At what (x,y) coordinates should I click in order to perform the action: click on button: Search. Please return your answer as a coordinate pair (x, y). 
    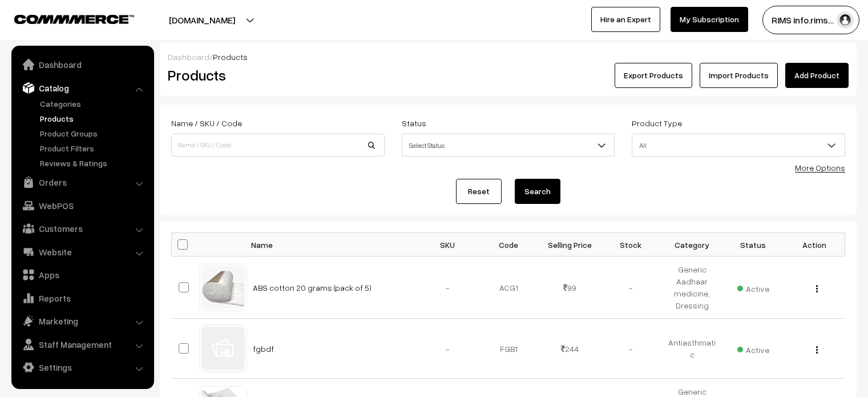
    Looking at the image, I should click on (538, 191).